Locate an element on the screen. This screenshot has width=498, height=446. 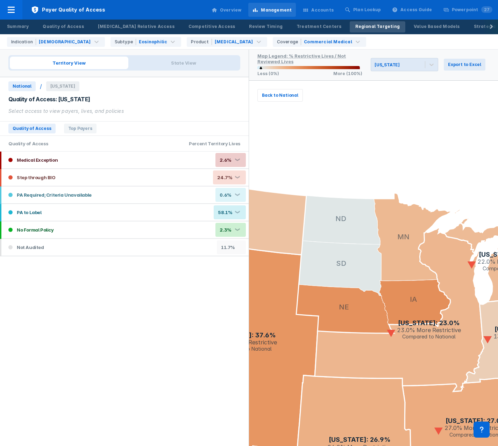
div: 0.6% is located at coordinates (226, 195).